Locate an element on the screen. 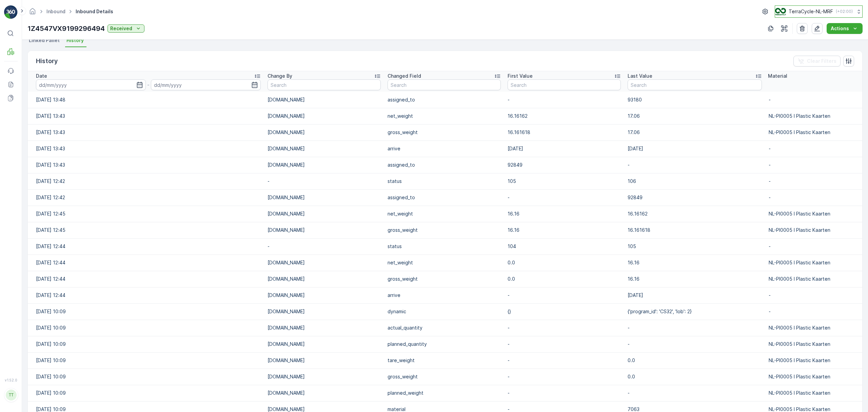 This screenshot has width=868, height=412. p: {'program_id': 'CS32', 'lob': 2} is located at coordinates (695, 312).